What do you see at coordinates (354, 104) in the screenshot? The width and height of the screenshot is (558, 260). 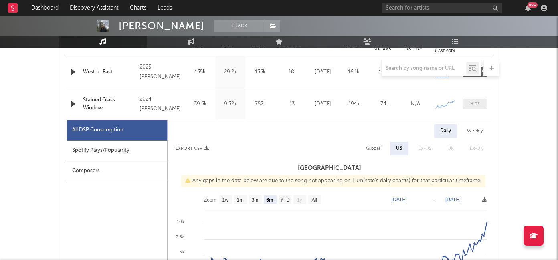 I see `div: 494k` at bounding box center [354, 104].